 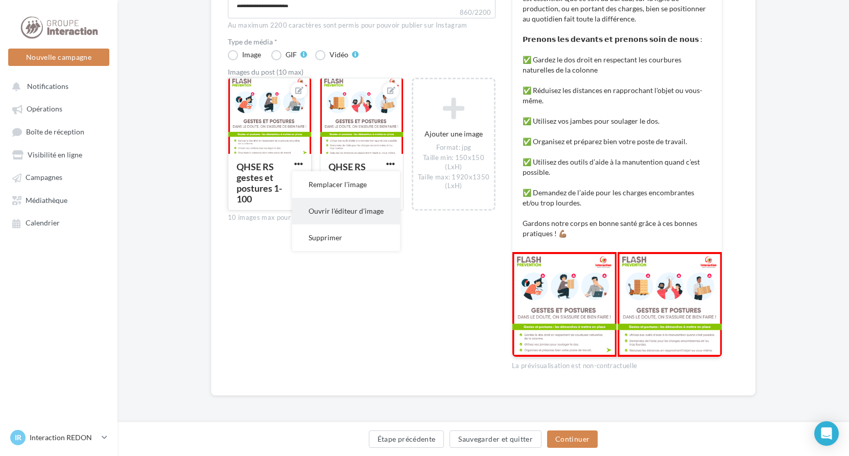 What do you see at coordinates (827, 433) in the screenshot?
I see `div: Open Intercom Messenger` at bounding box center [827, 433].